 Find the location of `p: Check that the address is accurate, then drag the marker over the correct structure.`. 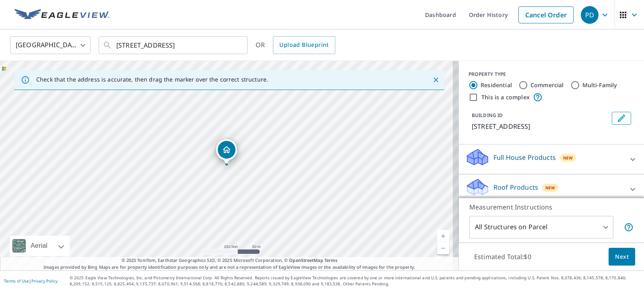

p: Check that the address is accurate, then drag the marker over the correct structure. is located at coordinates (152, 79).